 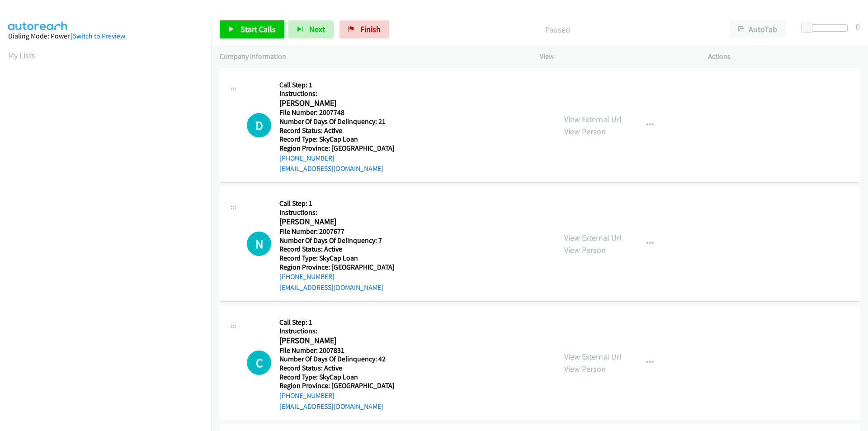 I want to click on div: Delay between calls (in seconds), so click(x=827, y=28).